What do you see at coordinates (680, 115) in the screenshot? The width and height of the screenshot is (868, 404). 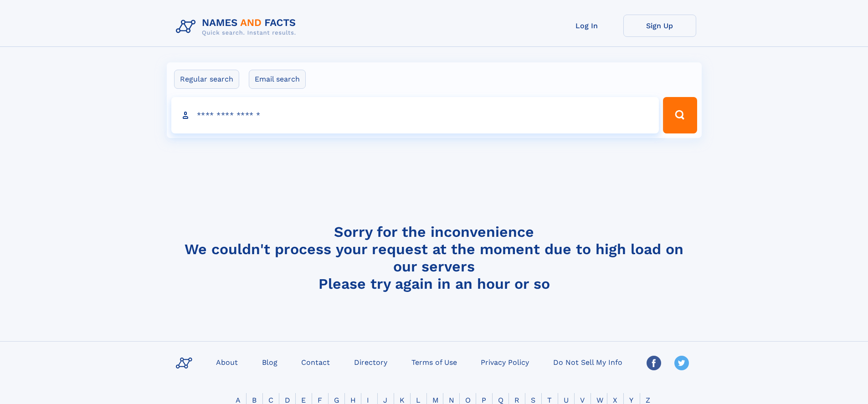 I see `button: Search Button` at bounding box center [680, 115].